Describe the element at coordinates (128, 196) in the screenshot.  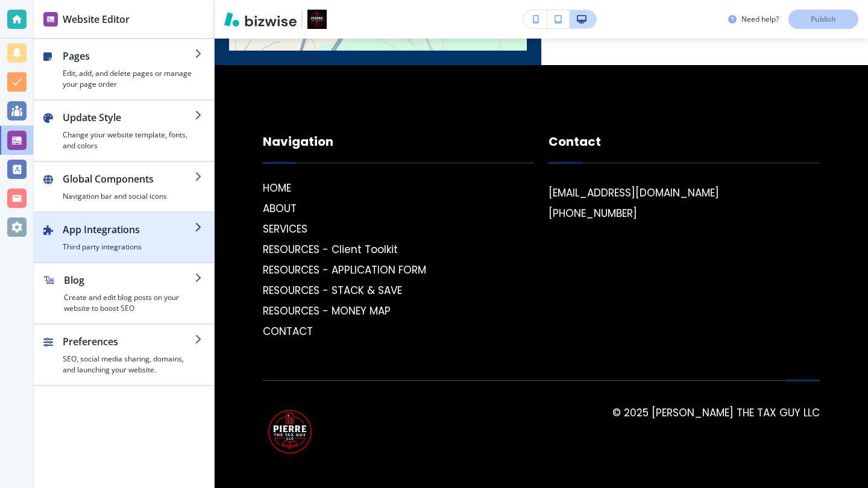
I see `h4: Navigation bar and social icons` at that location.